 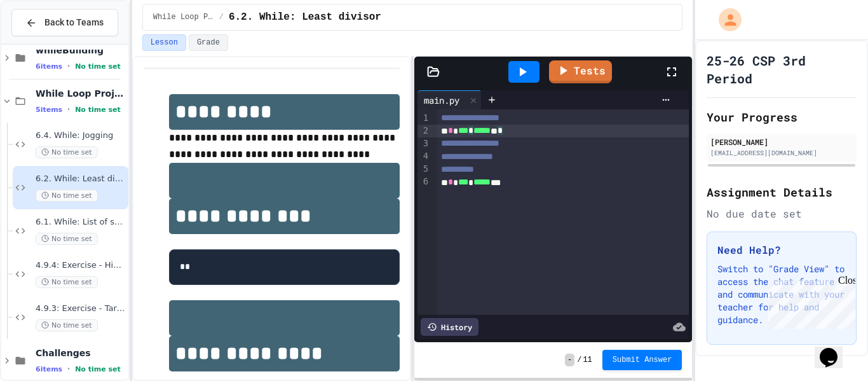 What do you see at coordinates (81, 309) in the screenshot?
I see `span: 4.9.3: Exercise - Target Sum` at bounding box center [81, 309].